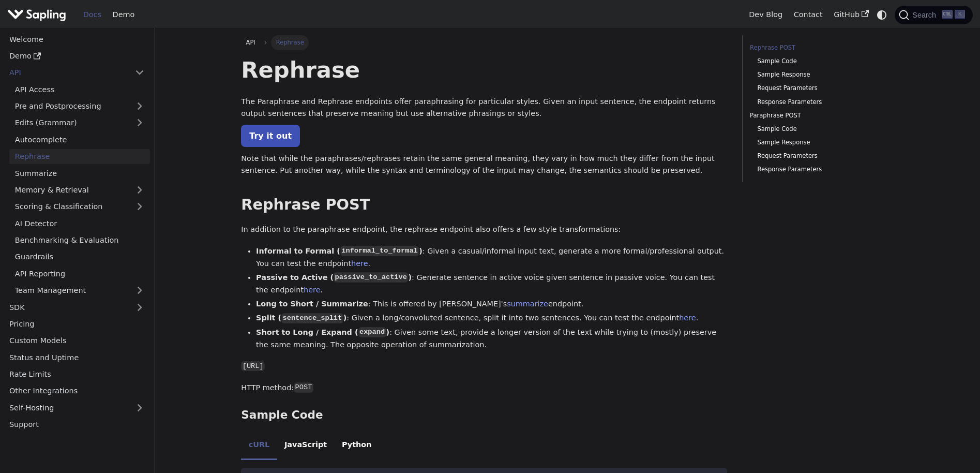 The image size is (980, 473). Describe the element at coordinates (77, 407) in the screenshot. I see `a: Self-Hosting` at that location.